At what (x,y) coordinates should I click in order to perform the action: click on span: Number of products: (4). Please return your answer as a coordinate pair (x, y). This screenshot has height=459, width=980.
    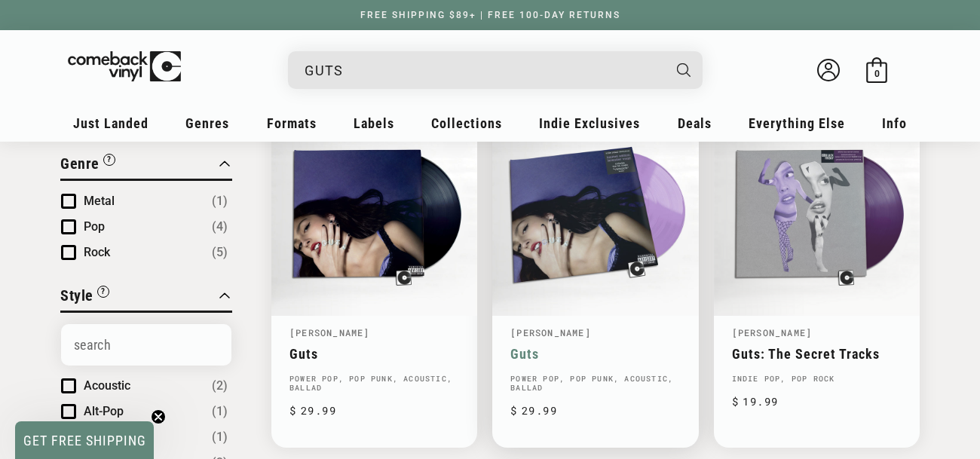
    Looking at the image, I should click on (219, 227).